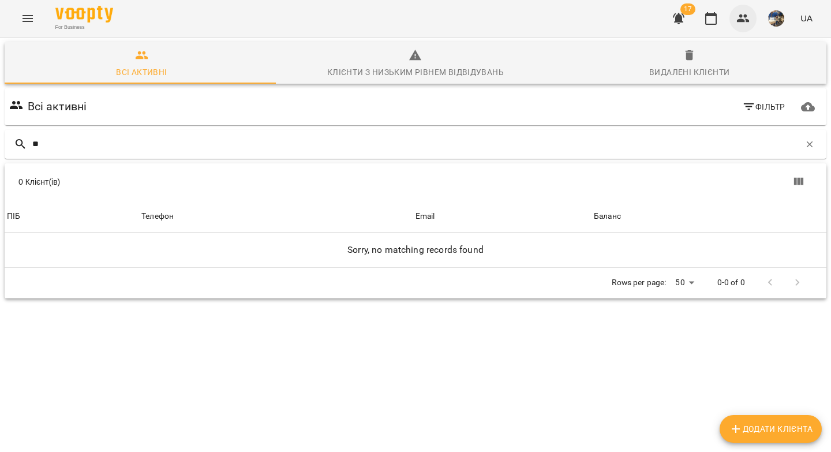 This screenshot has width=831, height=452. Describe the element at coordinates (689, 72) in the screenshot. I see `div: Видалені клієнти` at that location.